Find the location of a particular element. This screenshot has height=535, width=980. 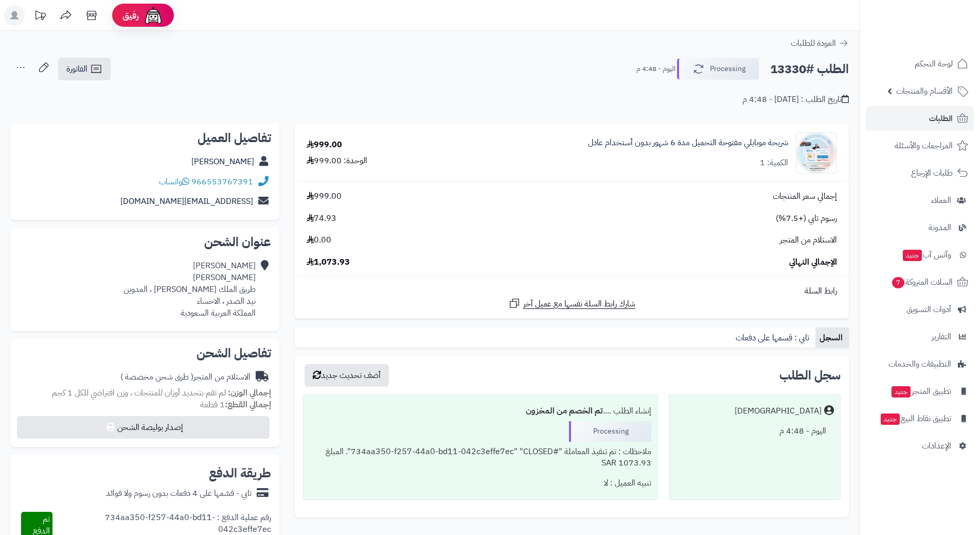

div: إنشاء الطلب .... is located at coordinates (480, 410).